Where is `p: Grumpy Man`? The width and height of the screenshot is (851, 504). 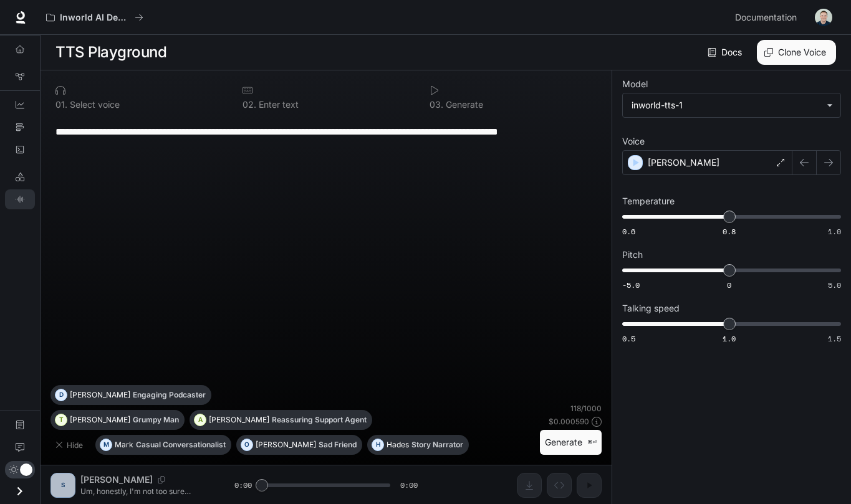
p: Grumpy Man is located at coordinates (156, 420).